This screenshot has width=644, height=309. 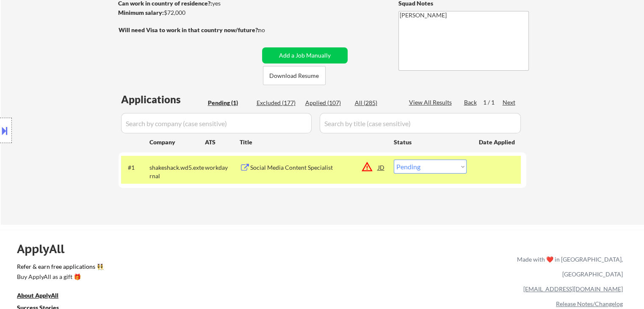 What do you see at coordinates (497, 142) in the screenshot?
I see `div: Date Applied` at bounding box center [497, 142].